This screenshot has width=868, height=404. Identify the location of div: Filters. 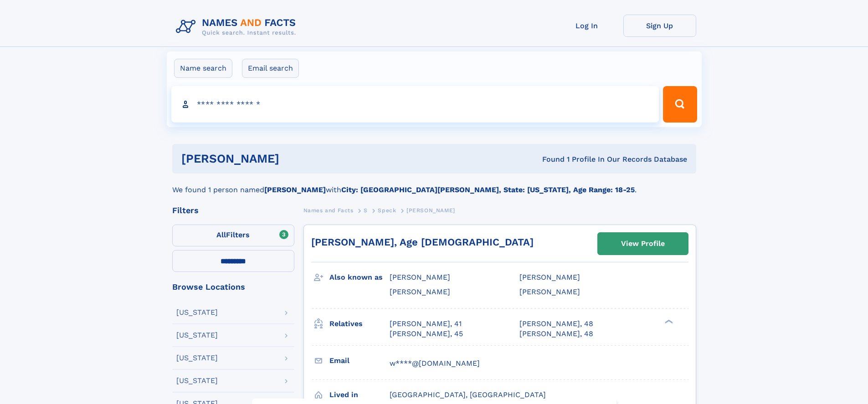
(233, 210).